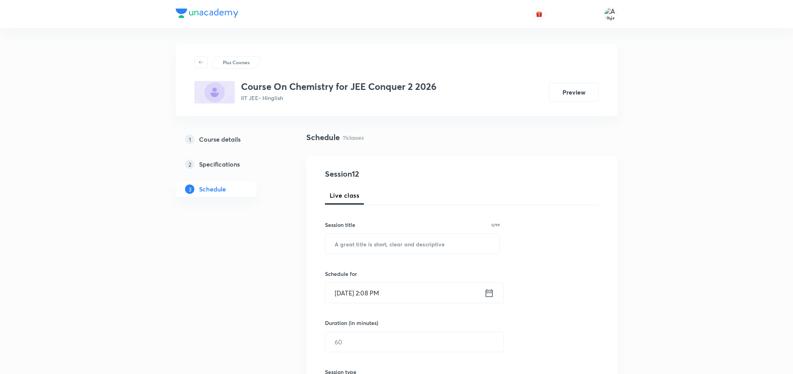  Describe the element at coordinates (212, 189) in the screenshot. I see `h5: Schedule` at that location.